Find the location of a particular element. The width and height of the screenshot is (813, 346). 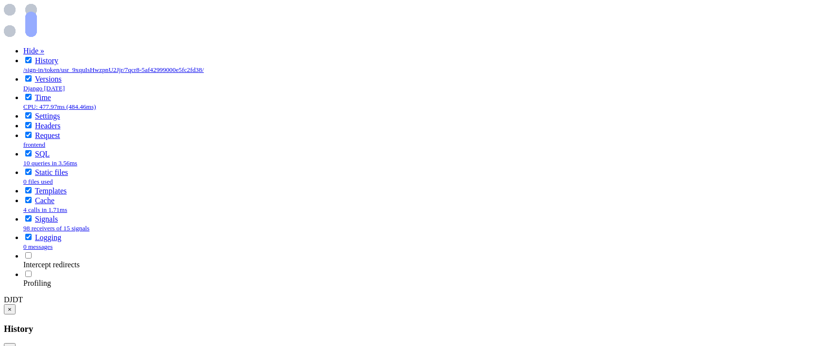

a: Static files0 files used is located at coordinates (46, 176).